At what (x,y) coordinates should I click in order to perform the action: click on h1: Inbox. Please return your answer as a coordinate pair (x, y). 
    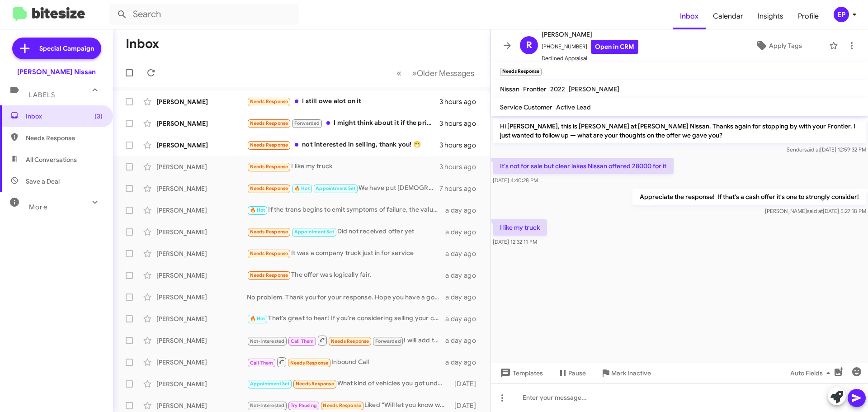
    Looking at the image, I should click on (143, 44).